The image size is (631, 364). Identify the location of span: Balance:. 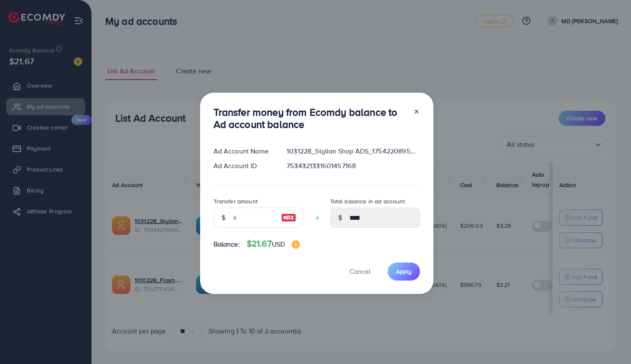
(226, 244).